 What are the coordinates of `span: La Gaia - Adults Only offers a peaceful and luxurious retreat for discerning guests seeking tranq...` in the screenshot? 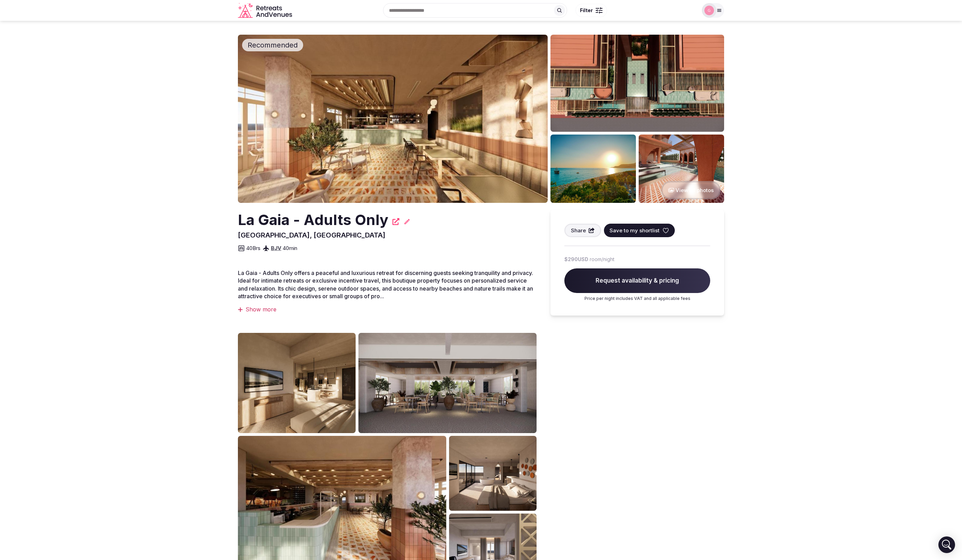 It's located at (386, 285).